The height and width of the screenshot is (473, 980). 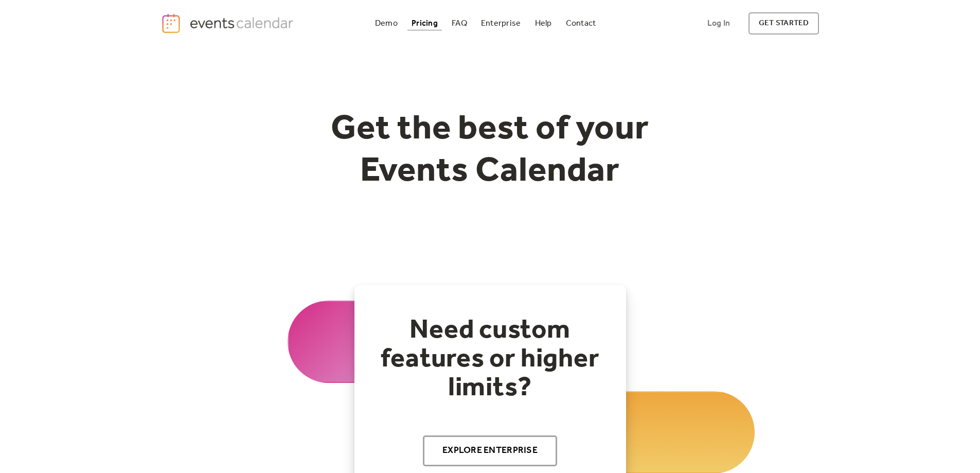 I want to click on a: Log In, so click(x=719, y=23).